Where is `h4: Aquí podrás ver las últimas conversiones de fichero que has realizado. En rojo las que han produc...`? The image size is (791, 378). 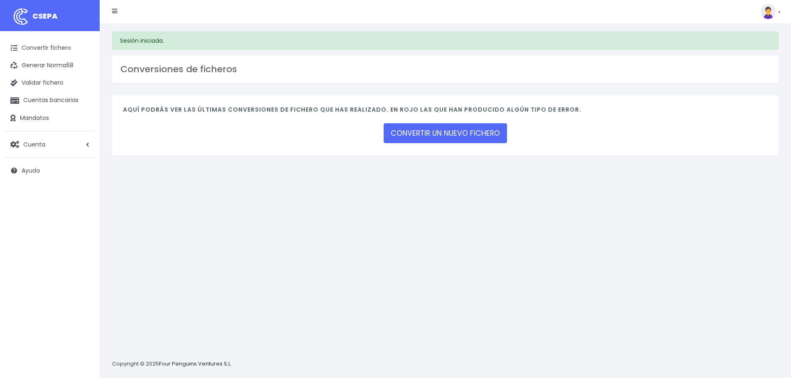
h4: Aquí podrás ver las últimas conversiones de fichero que has realizado. En rojo las que han produc... is located at coordinates (445, 112).